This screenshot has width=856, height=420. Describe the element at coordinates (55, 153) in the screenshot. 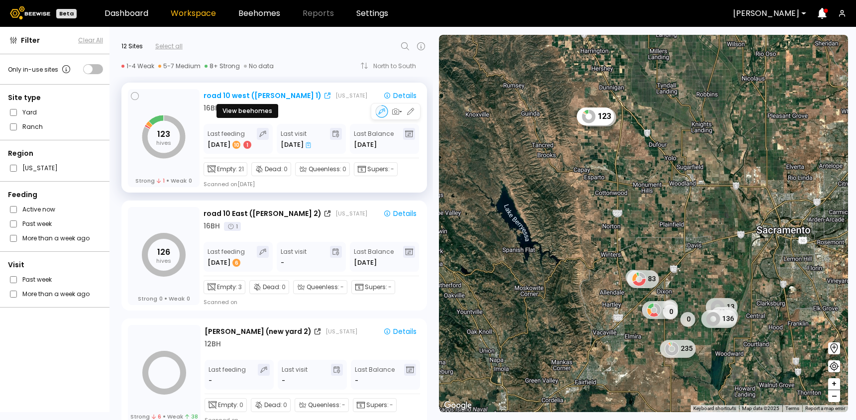

I see `div: Region` at that location.